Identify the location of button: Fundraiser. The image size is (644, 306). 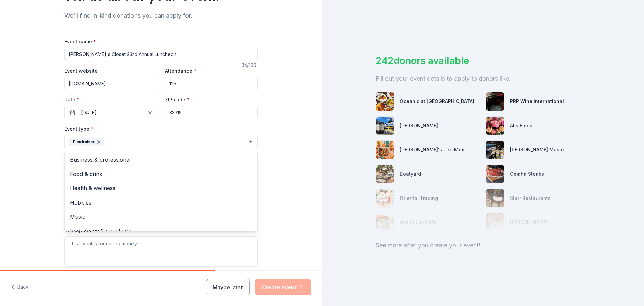
(161, 142).